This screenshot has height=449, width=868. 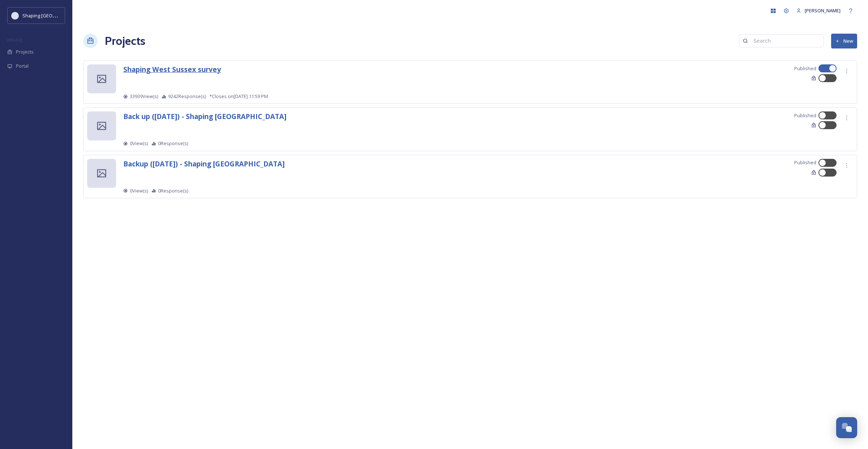 I want to click on strong: Shaping West Sussex survey, so click(x=172, y=69).